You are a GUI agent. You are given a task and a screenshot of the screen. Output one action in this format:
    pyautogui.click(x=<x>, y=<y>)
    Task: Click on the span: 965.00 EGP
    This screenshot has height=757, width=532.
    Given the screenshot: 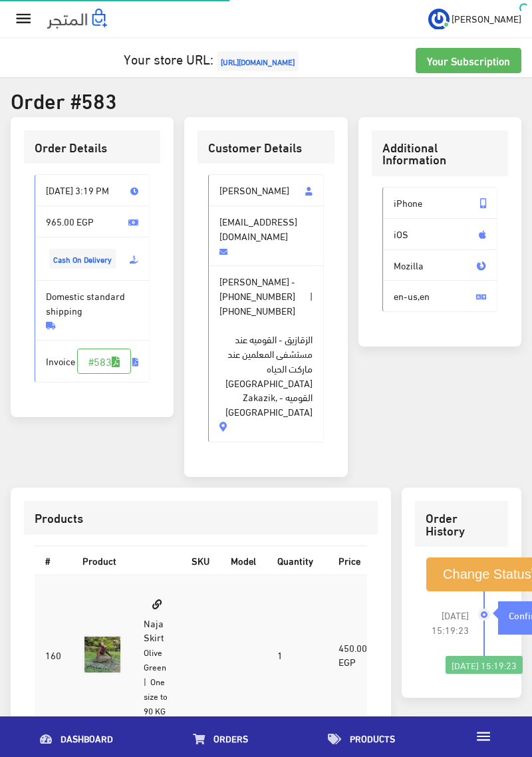 What is the action you would take?
    pyautogui.click(x=92, y=222)
    